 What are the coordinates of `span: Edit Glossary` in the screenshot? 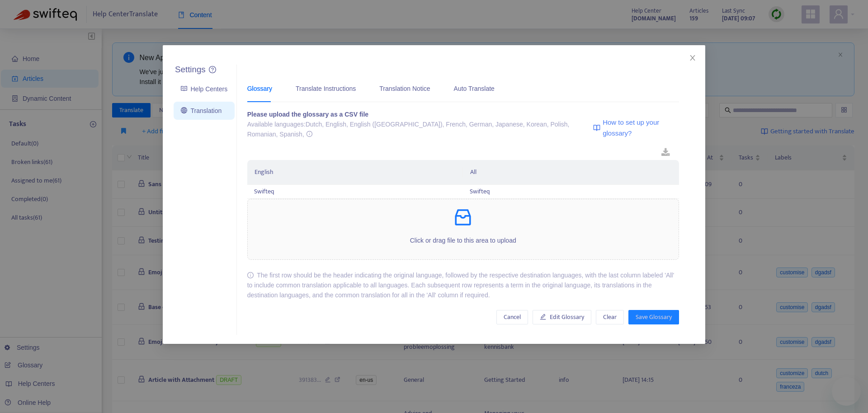 It's located at (567, 318).